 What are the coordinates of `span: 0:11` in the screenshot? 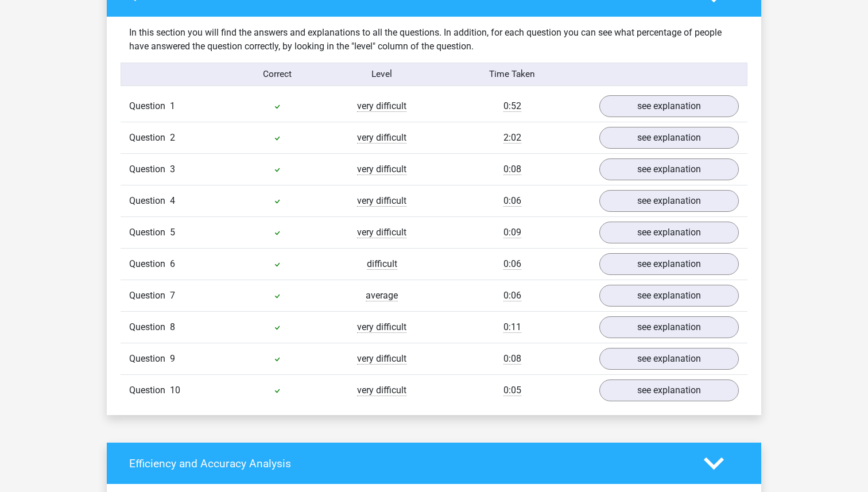 It's located at (512, 327).